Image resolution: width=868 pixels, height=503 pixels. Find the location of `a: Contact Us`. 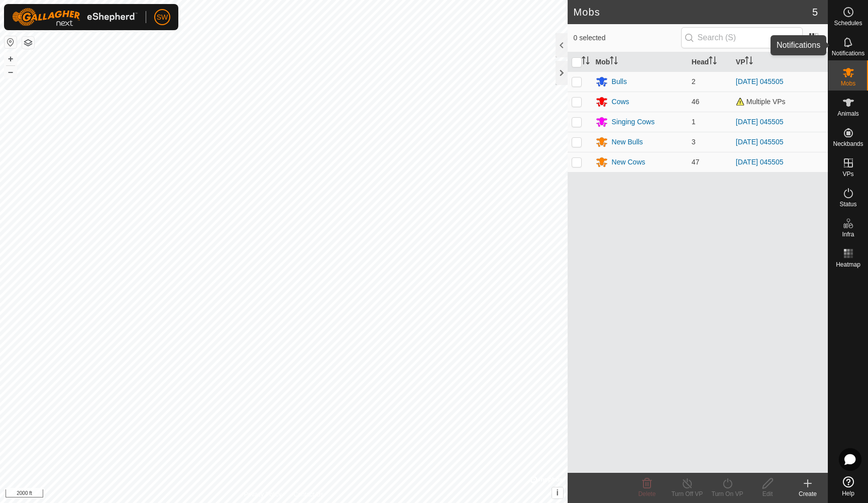

a: Contact Us is located at coordinates (308, 494).